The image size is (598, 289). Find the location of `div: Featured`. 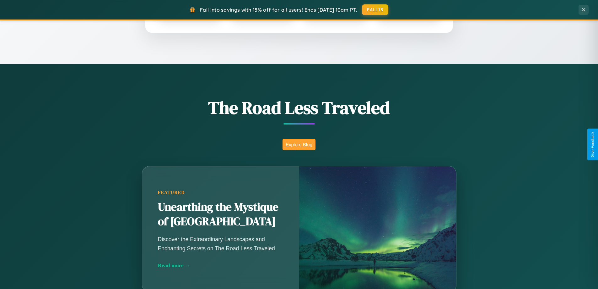

div: Featured is located at coordinates (221, 192).